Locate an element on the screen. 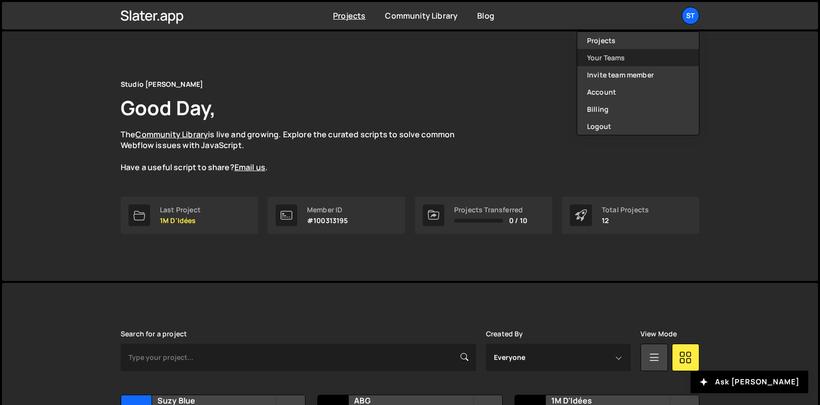  p: 1M D'Idées is located at coordinates (180, 221).